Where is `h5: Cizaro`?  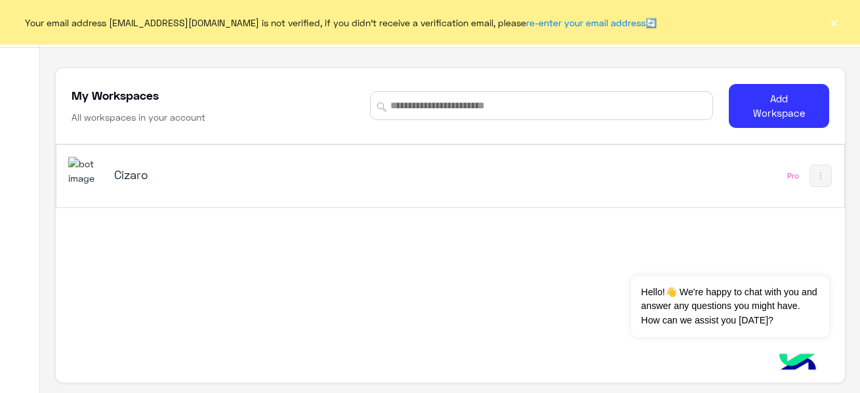 h5: Cizaro is located at coordinates (251, 174).